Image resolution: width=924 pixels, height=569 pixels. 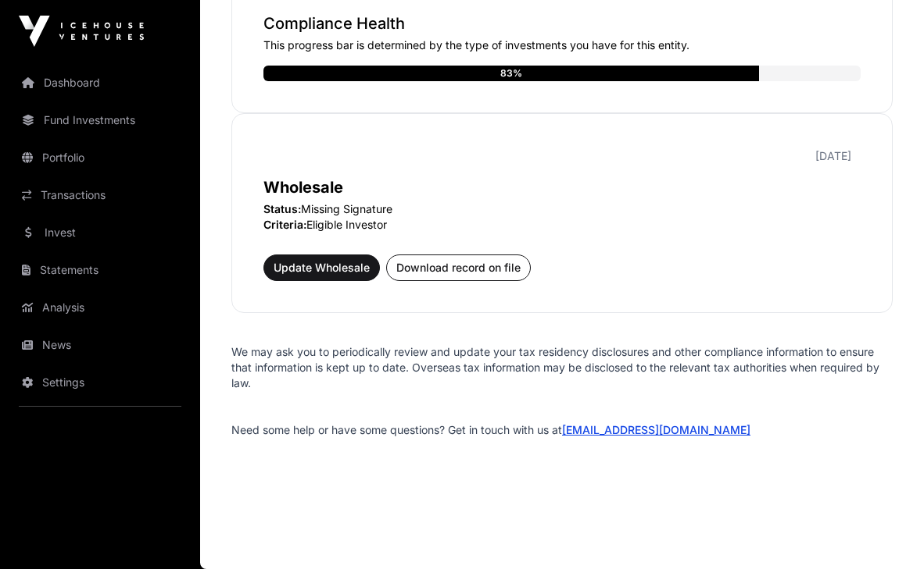 I want to click on p: Wholesale, so click(x=562, y=188).